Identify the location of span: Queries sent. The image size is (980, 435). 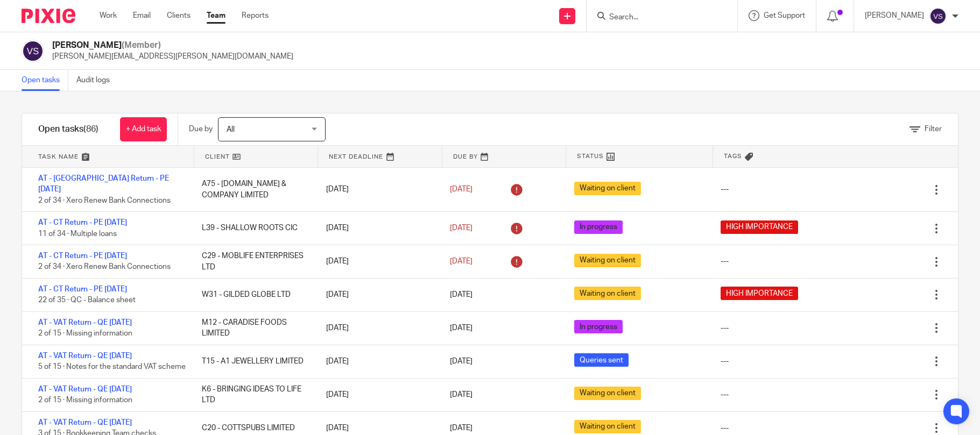
(601, 360).